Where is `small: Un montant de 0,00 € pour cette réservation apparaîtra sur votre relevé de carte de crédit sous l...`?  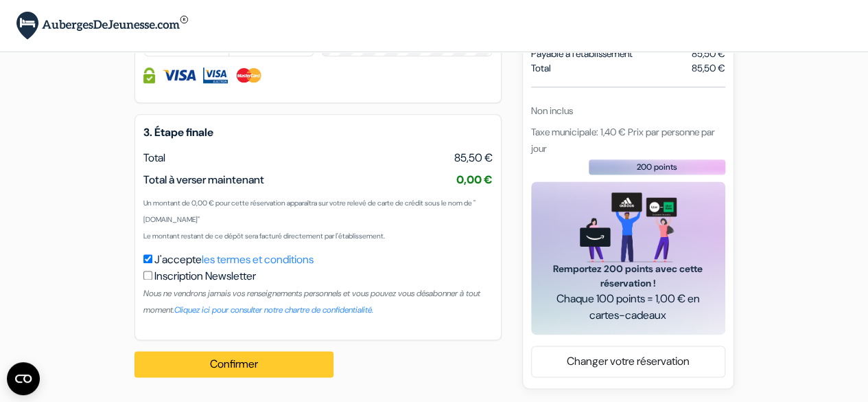
small: Un montant de 0,00 € pour cette réservation apparaîtra sur votre relevé de carte de crédit sous l... is located at coordinates (309, 211).